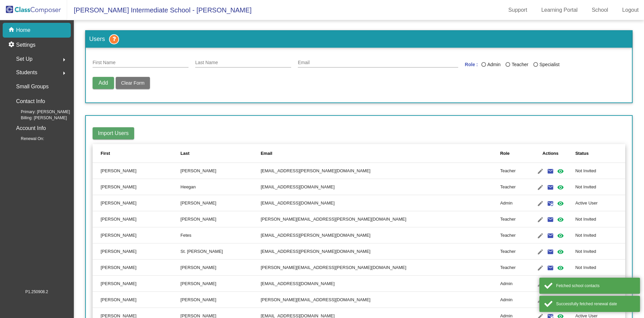 The width and height of the screenshot is (644, 318). What do you see at coordinates (266, 153) in the screenshot?
I see `div: Email` at bounding box center [266, 153].